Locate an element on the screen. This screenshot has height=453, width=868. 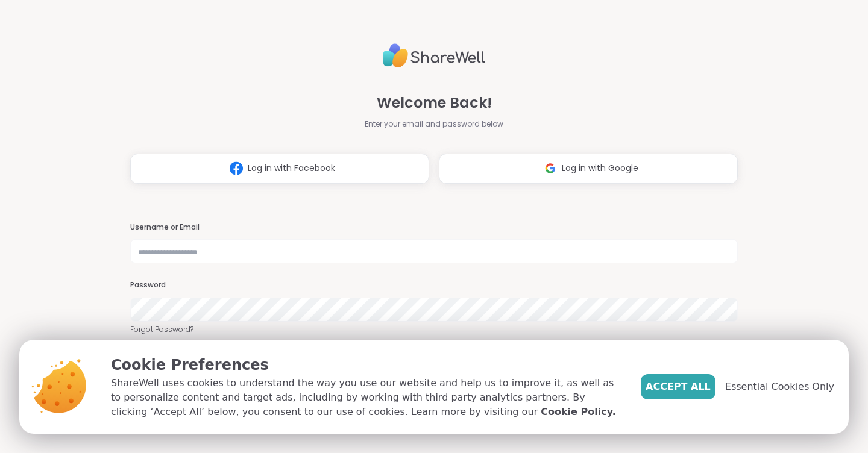
p: Cookie Preferences is located at coordinates (366, 365).